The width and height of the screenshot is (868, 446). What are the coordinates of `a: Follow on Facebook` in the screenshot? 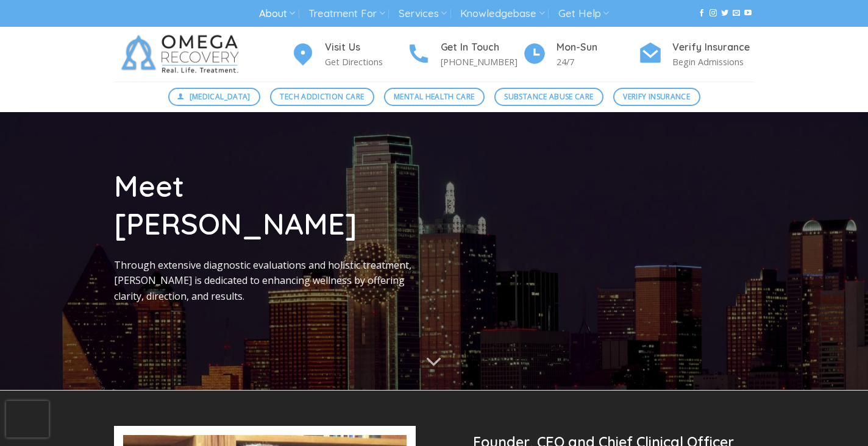 It's located at (701, 13).